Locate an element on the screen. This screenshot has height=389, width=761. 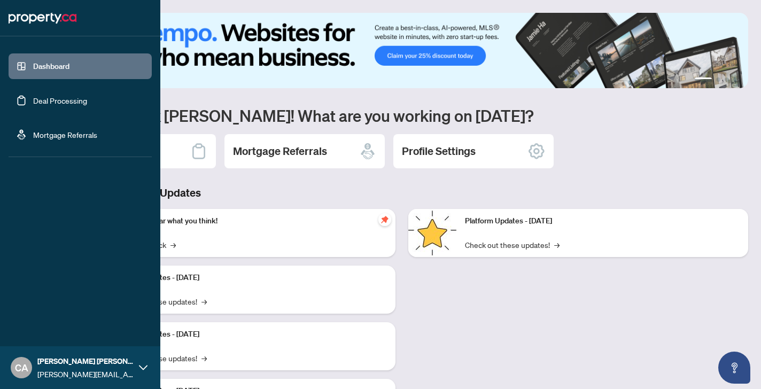
a: Dashboard is located at coordinates (51, 66).